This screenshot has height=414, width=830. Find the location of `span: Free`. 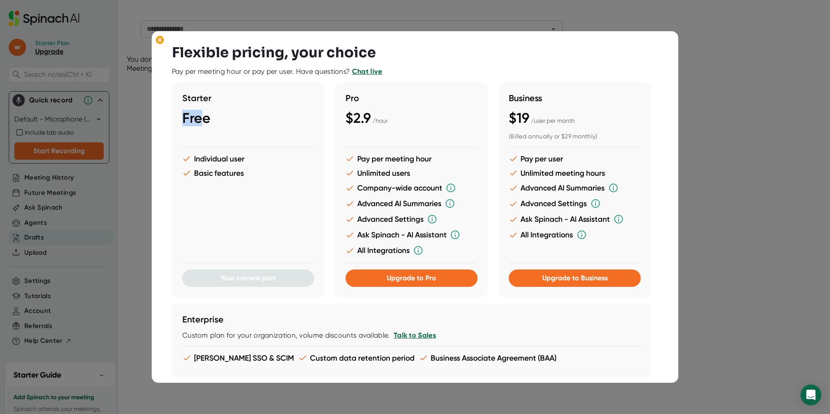

span: Free is located at coordinates (196, 118).